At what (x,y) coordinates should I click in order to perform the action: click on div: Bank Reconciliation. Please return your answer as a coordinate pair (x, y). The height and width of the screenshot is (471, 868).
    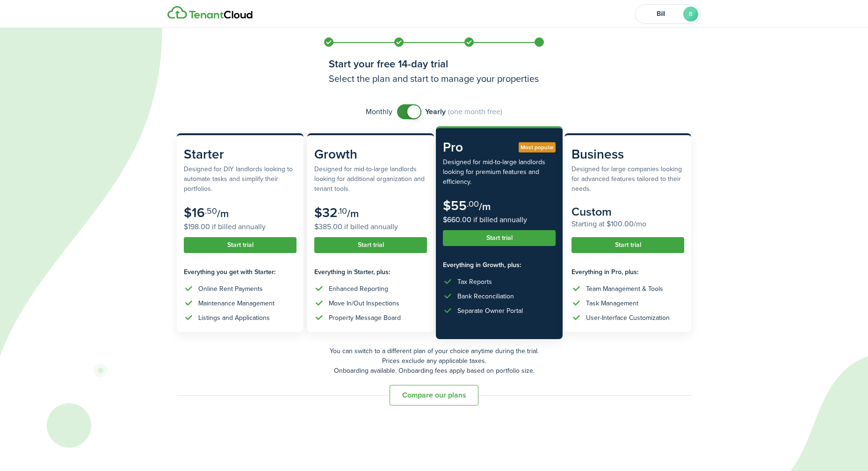
    Looking at the image, I should click on (486, 296).